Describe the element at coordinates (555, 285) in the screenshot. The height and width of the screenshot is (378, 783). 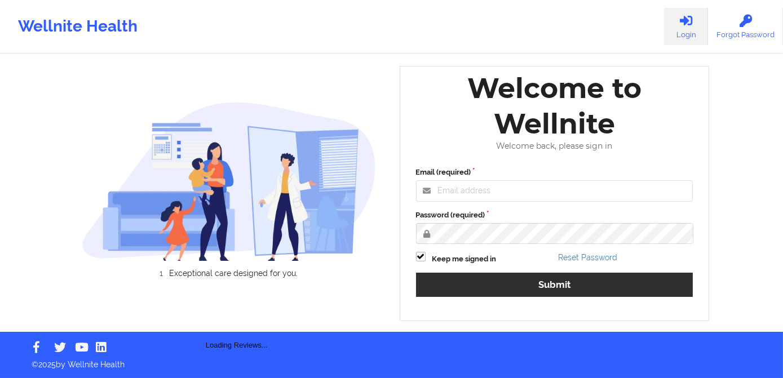
I see `button: Submit` at that location.